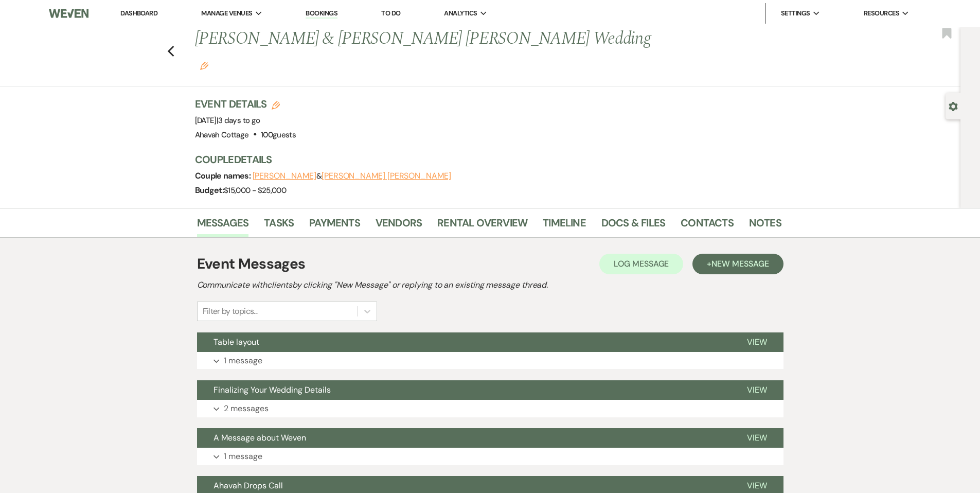 The image size is (980, 493). I want to click on a: Dashboard, so click(139, 13).